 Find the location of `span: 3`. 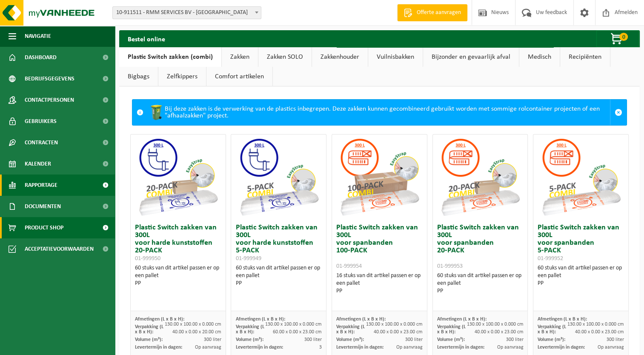

span: 3 is located at coordinates (321, 348).